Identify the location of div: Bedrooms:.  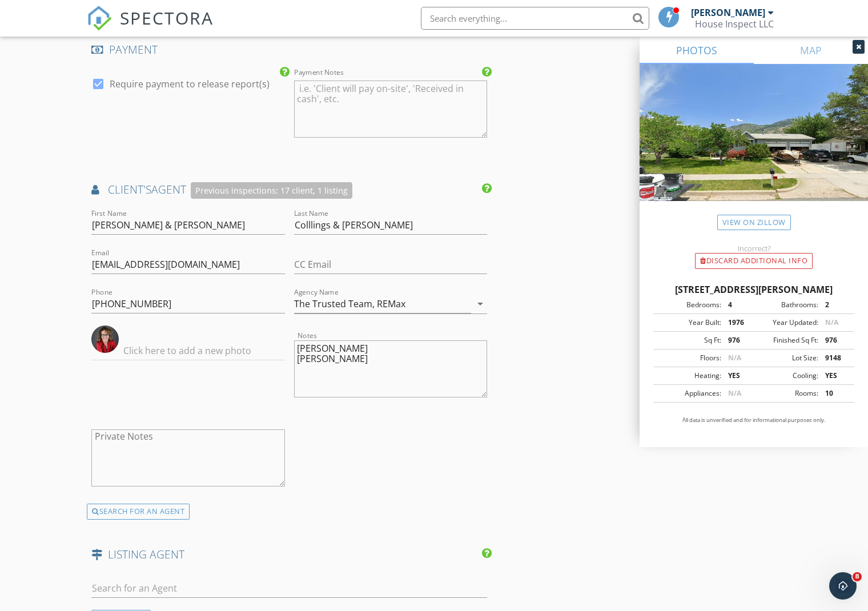
(688, 305).